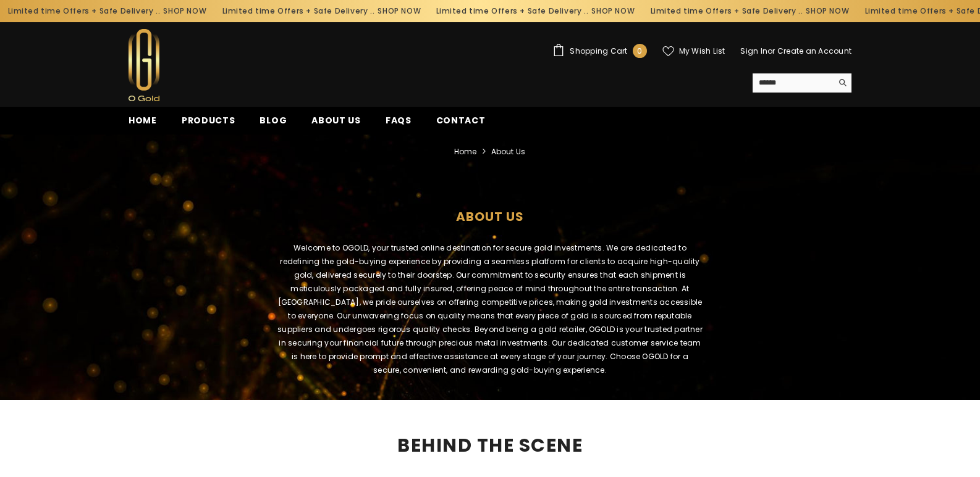 The width and height of the screenshot is (980, 477). Describe the element at coordinates (336, 124) in the screenshot. I see `a: About us` at that location.